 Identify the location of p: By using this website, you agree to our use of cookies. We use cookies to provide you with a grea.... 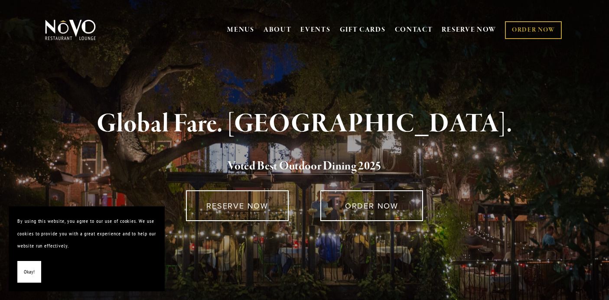
(87, 234).